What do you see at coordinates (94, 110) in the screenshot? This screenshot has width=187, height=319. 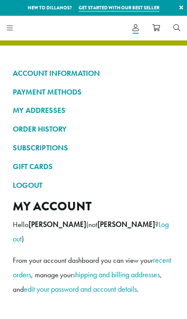 I see `a: MY ADDRESSES` at bounding box center [94, 110].